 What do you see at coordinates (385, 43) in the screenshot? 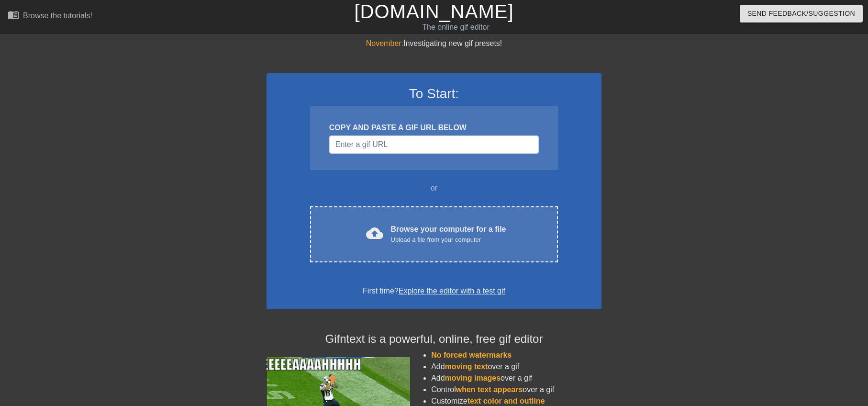
I see `span: November:` at bounding box center [385, 43].